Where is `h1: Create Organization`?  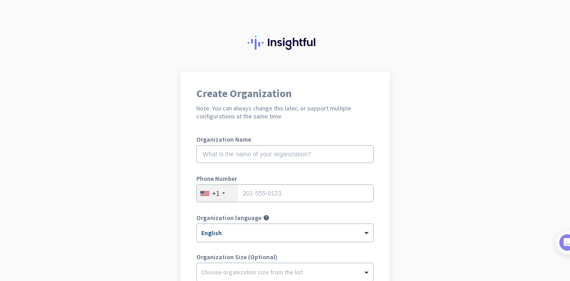 h1: Create Organization is located at coordinates (285, 94).